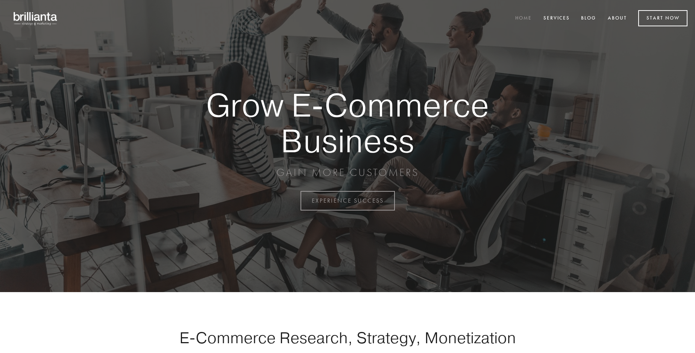  Describe the element at coordinates (348, 173) in the screenshot. I see `p: GAIN MORE CUSTOMERS` at that location.